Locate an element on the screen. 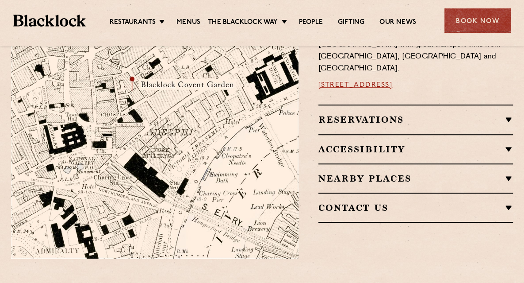 This screenshot has height=283, width=524. a: The Blacklock Way is located at coordinates (243, 23).